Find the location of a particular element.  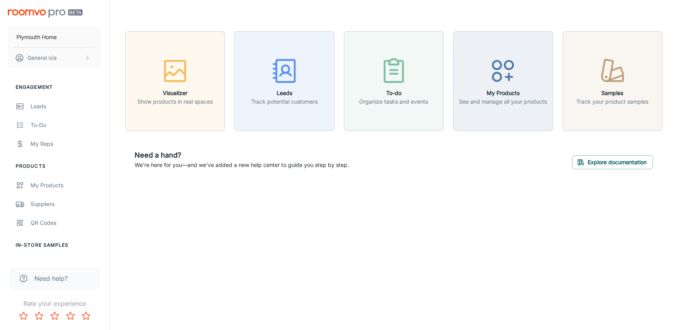

p: Track your product samples is located at coordinates (613, 102).